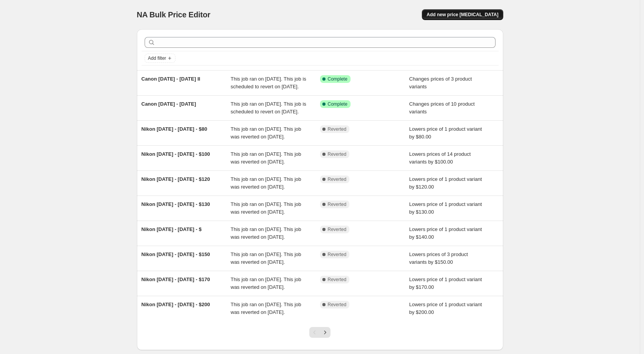 This screenshot has width=644, height=354. Describe the element at coordinates (157, 58) in the screenshot. I see `span: Add filter` at that location.